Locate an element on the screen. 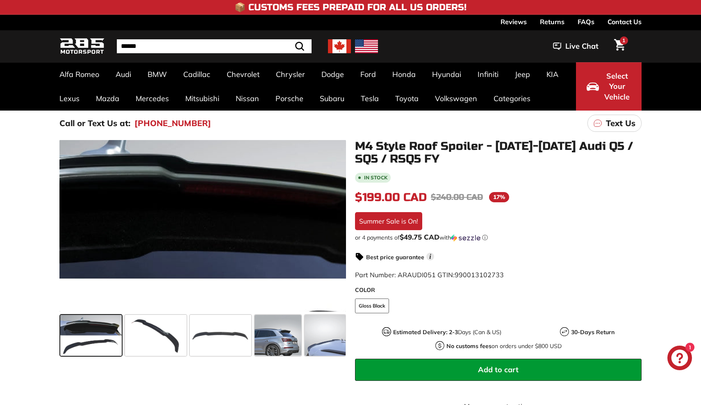  a: FAQs is located at coordinates (586, 22).